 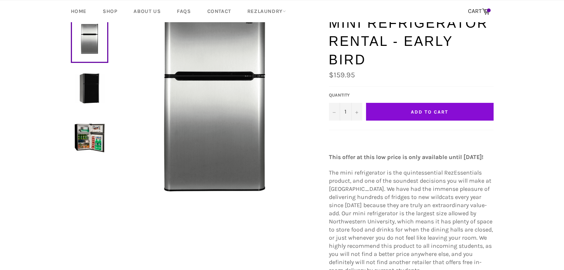 What do you see at coordinates (411, 41) in the screenshot?
I see `h1: Mini Refrigerator Rental - Early Bird` at bounding box center [411, 41].